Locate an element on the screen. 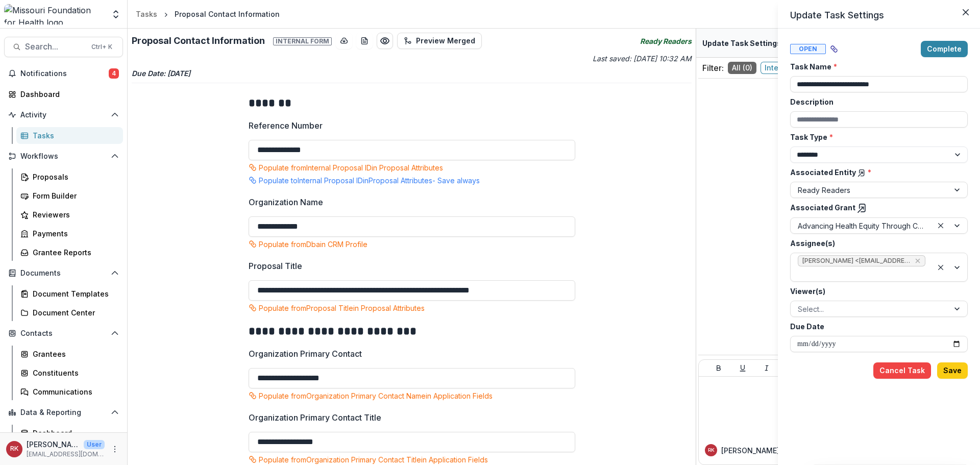  button: Save is located at coordinates (952, 370).